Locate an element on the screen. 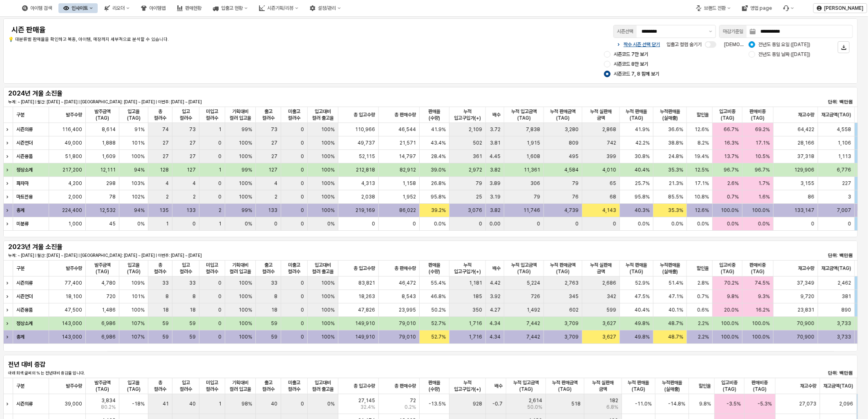 Image resolution: width=868 pixels, height=419 pixels. span: 1.6% is located at coordinates (764, 197).